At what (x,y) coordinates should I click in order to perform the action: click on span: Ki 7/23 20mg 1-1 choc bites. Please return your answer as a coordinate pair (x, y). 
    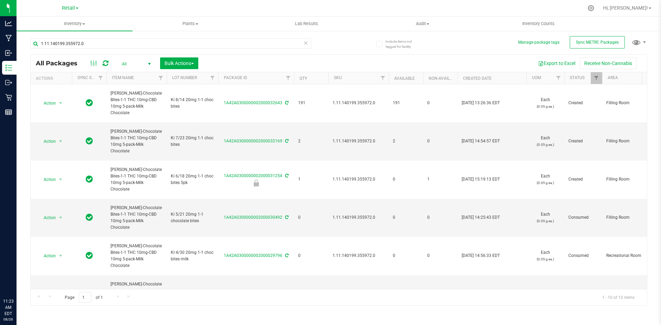
    Looking at the image, I should click on (192, 142).